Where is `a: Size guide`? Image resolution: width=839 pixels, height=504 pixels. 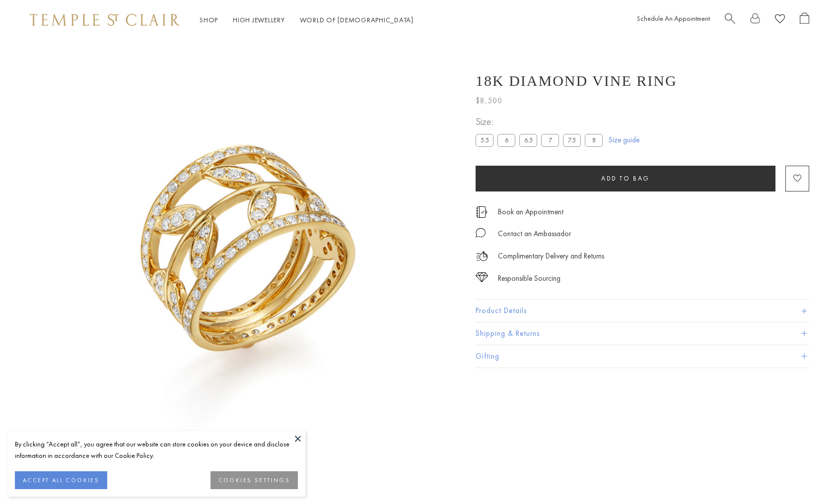 a: Size guide is located at coordinates (624, 140).